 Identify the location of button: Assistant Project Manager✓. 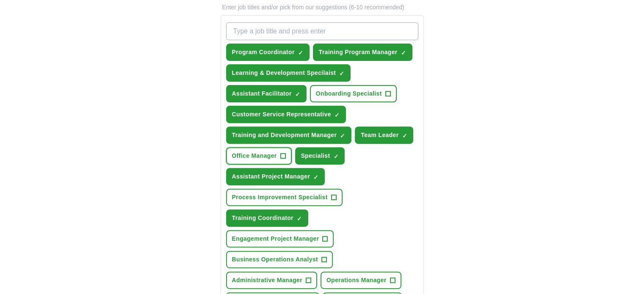
(275, 177).